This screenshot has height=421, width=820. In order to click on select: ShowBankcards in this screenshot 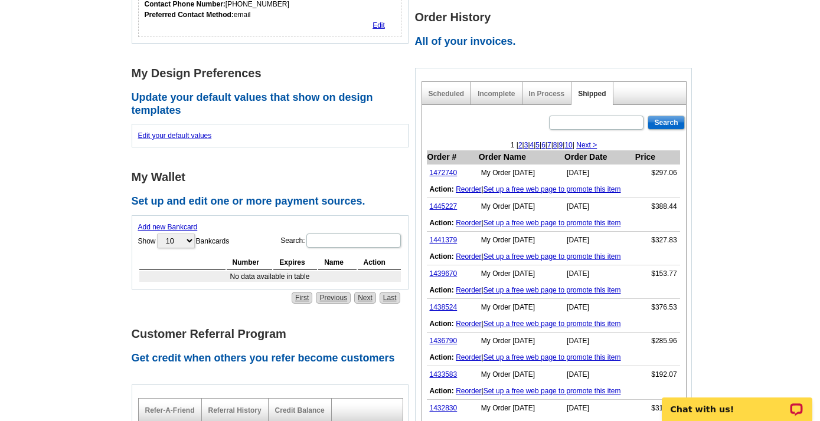, I will do `click(176, 241)`.